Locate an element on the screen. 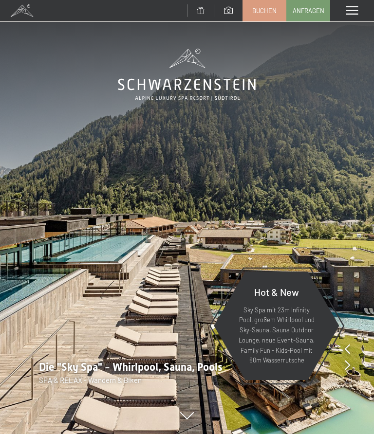  span: Anfragen is located at coordinates (308, 11).